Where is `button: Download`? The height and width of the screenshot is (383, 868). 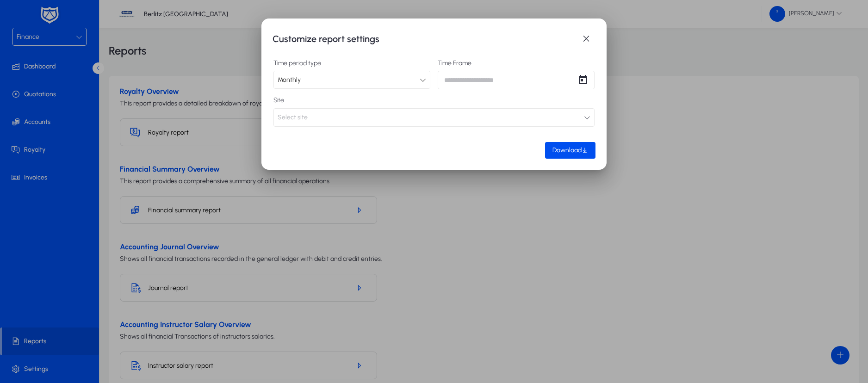 button: Download is located at coordinates (570, 150).